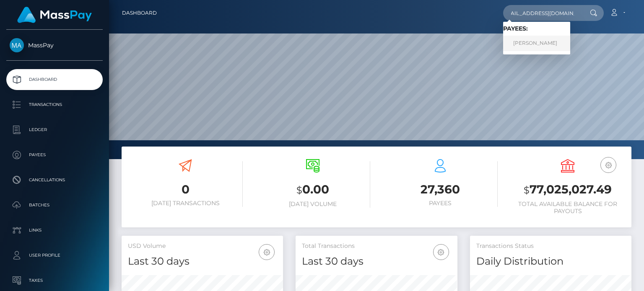 The height and width of the screenshot is (291, 644). Describe the element at coordinates (55, 155) in the screenshot. I see `p: Payees` at that location.